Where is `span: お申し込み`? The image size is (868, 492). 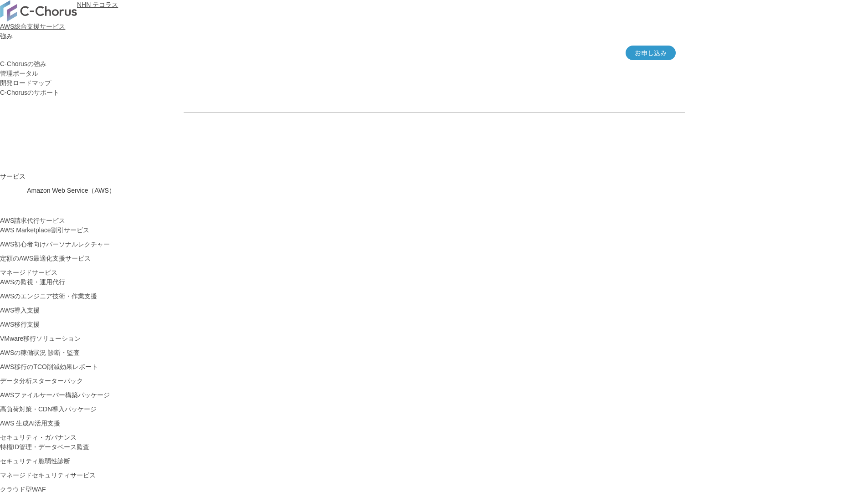
span: お申し込み is located at coordinates (651, 53).